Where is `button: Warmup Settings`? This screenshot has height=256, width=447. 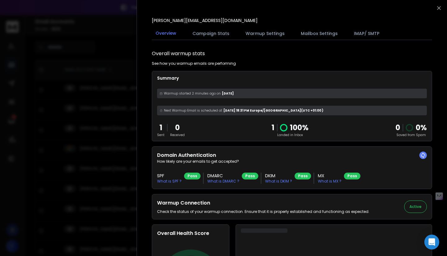 button: Warmup Settings is located at coordinates (265, 34).